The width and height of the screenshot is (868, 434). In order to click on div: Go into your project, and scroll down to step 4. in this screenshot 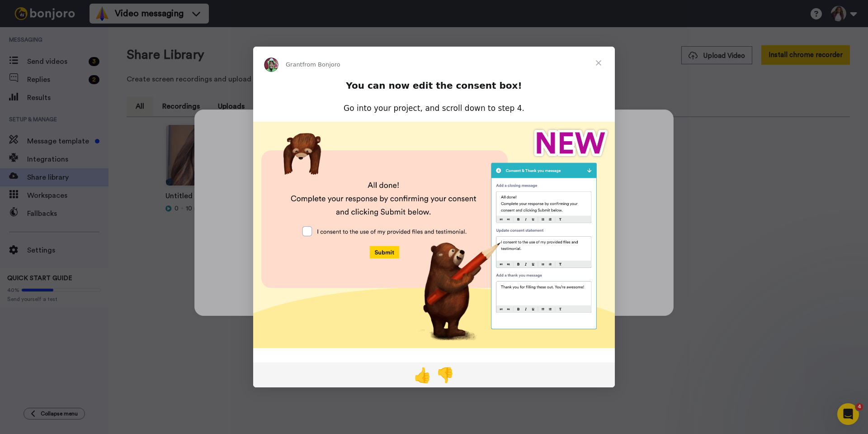, I will do `click(434, 108)`.